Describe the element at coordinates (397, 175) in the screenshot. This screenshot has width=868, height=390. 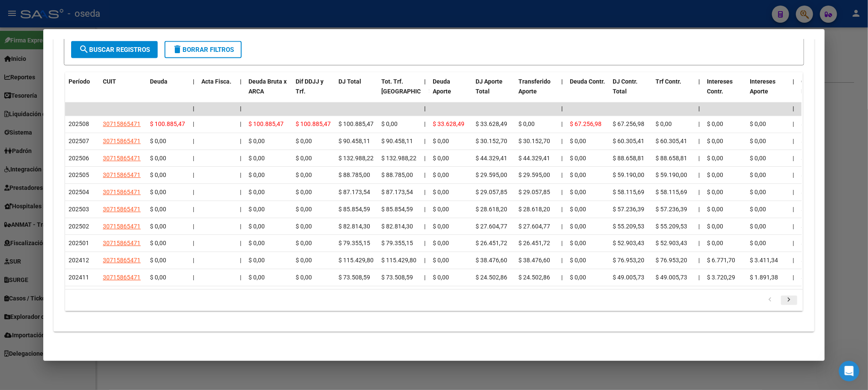
I see `span: $ 88.785,00` at that location.